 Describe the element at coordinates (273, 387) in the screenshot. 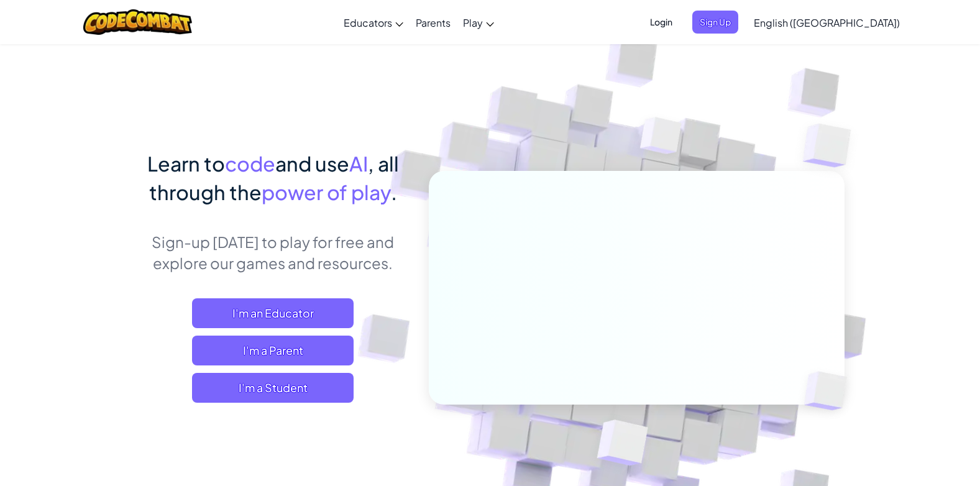

I see `span: I'm a Student` at that location.